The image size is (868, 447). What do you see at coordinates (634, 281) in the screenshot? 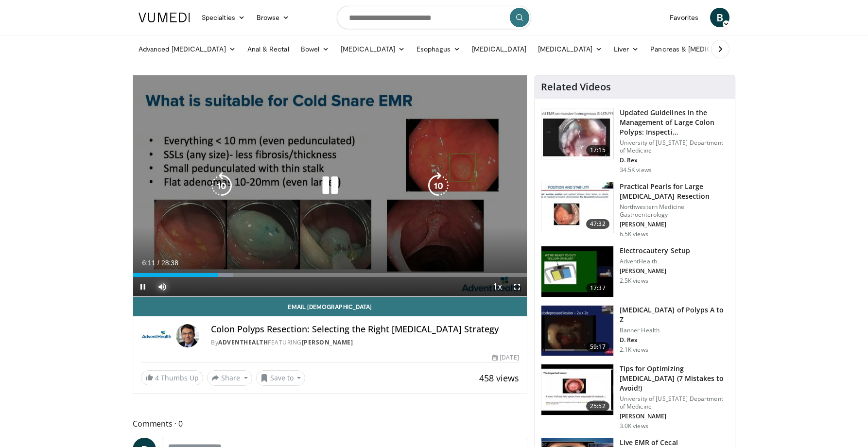
I see `p: 2.5K views` at bounding box center [634, 281].